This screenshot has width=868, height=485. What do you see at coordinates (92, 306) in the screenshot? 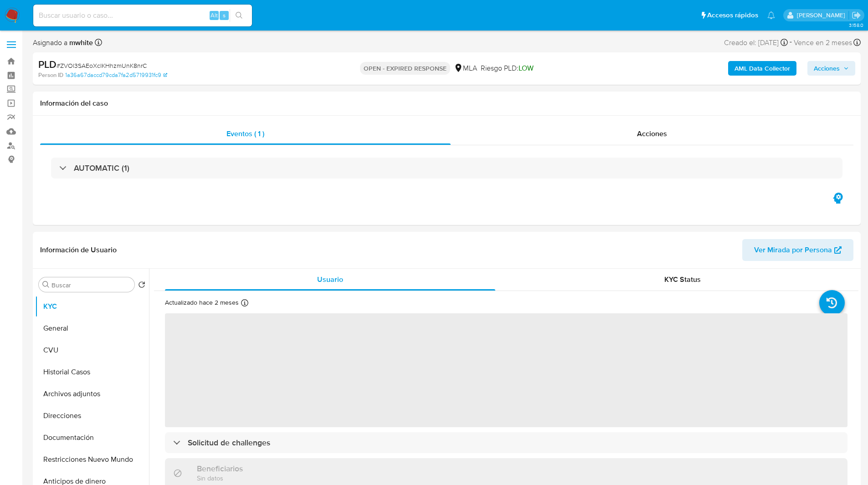
I see `button: KYC` at bounding box center [92, 306].